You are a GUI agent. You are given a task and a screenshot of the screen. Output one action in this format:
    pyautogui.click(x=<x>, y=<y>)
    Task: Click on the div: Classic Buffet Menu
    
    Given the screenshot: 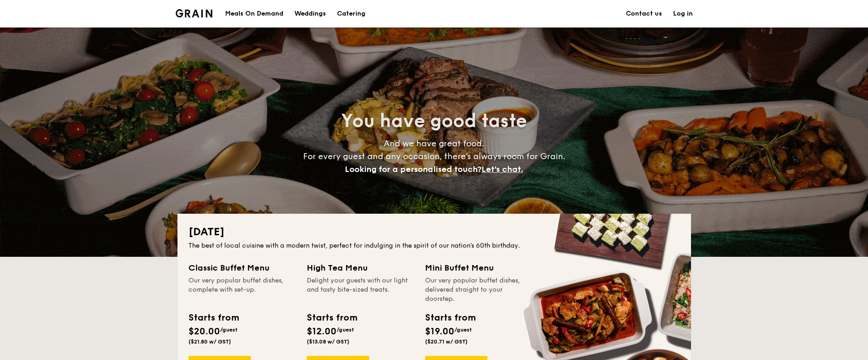 What is the action you would take?
    pyautogui.click(x=242, y=268)
    